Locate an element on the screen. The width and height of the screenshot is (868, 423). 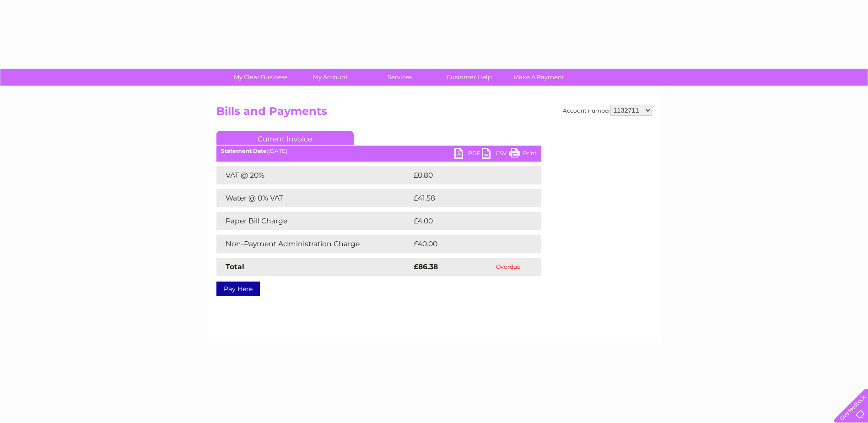
td: Water @ 0% VAT is located at coordinates (314, 198).